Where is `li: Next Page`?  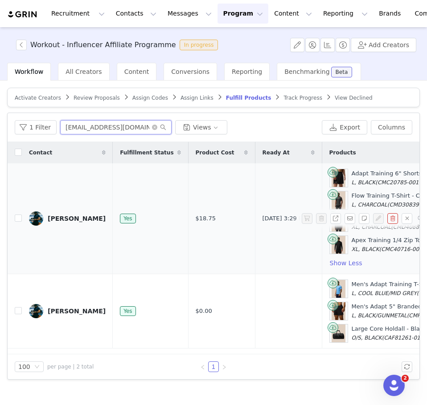
li: Next Page is located at coordinates (224, 367).